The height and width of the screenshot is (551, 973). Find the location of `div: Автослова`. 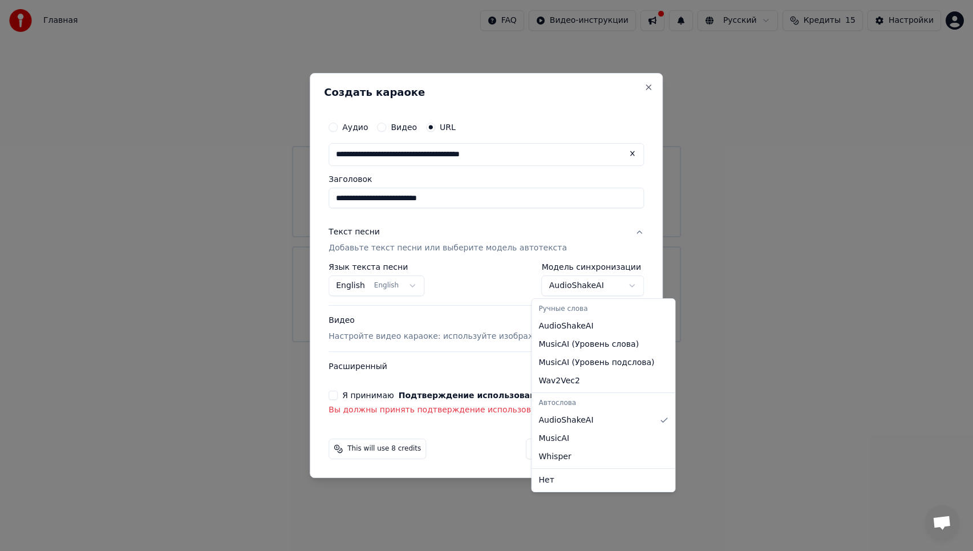

div: Автослова is located at coordinates (603, 403).